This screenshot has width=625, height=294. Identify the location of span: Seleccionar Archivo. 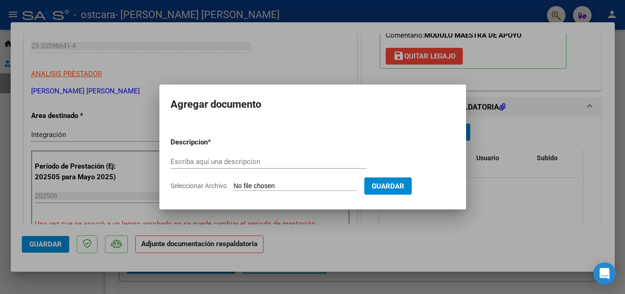
(199, 186).